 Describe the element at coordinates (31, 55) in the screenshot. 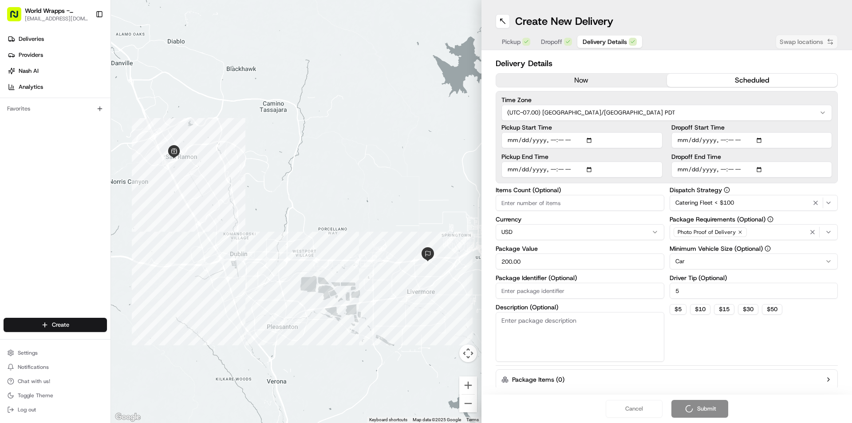

I see `span: Providers` at that location.